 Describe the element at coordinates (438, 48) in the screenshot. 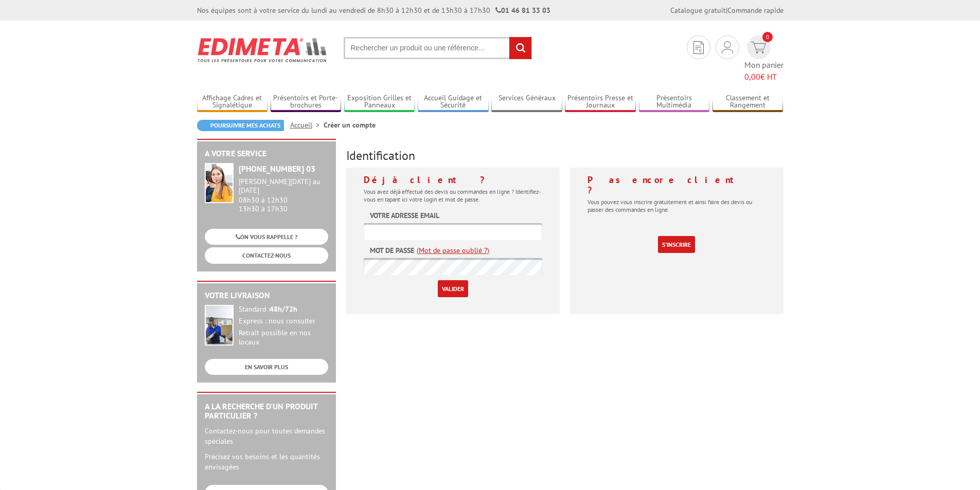

I see `input: Rechercher un produit ou une référence...` at that location.